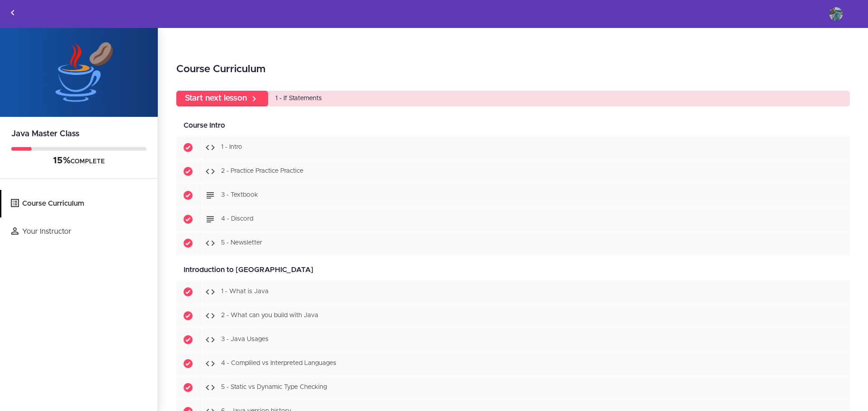 The image size is (868, 411). Describe the element at coordinates (299, 98) in the screenshot. I see `span: 1 - If Statements` at that location.